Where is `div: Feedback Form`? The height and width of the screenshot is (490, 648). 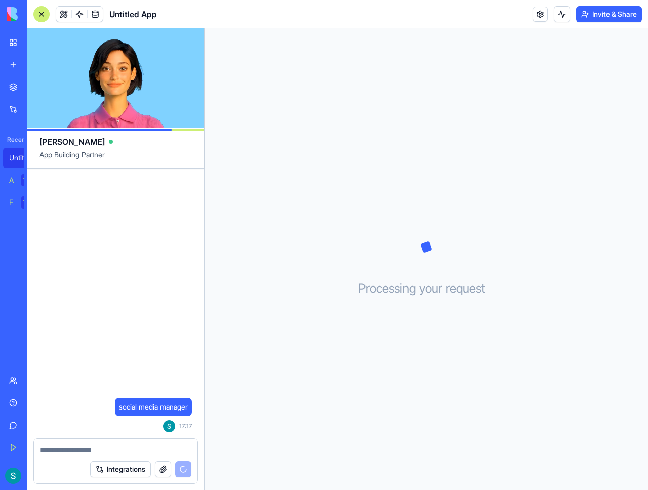
div: Feedback Form is located at coordinates (12, 203).